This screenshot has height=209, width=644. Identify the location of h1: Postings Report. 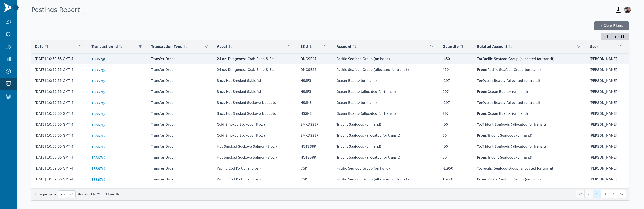
(58, 10).